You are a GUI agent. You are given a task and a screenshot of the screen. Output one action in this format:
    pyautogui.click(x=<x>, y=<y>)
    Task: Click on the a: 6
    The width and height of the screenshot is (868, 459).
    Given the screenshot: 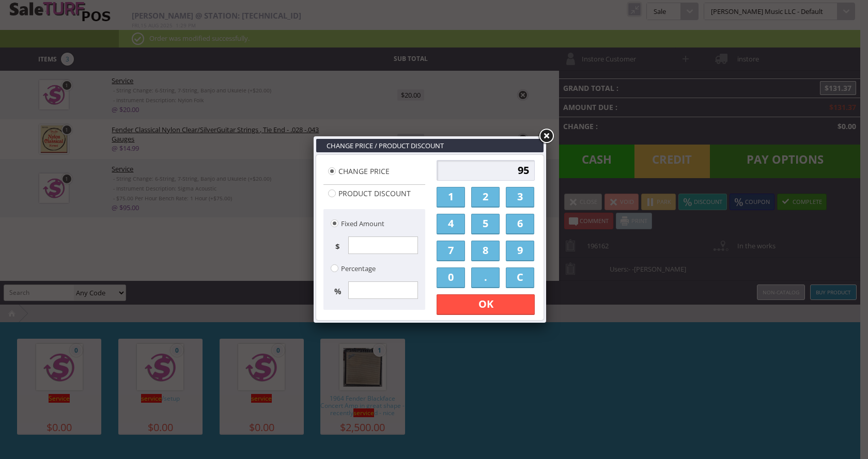 What is the action you would take?
    pyautogui.click(x=520, y=224)
    